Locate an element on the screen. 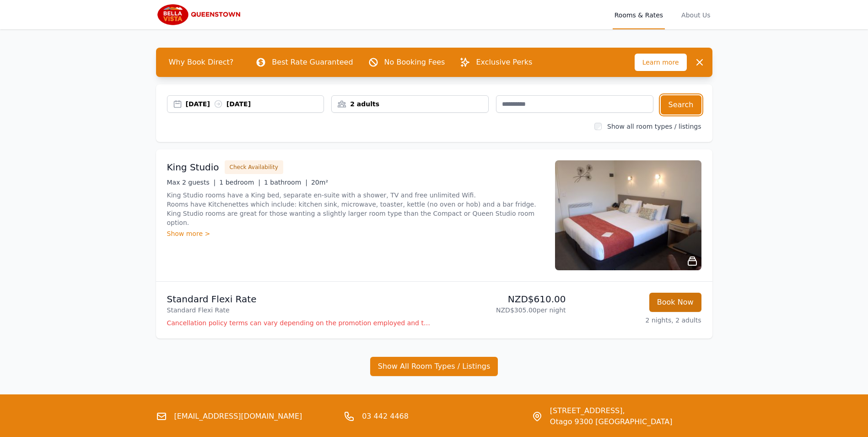 The height and width of the screenshot is (437, 868). button: Book Now is located at coordinates (675, 303).